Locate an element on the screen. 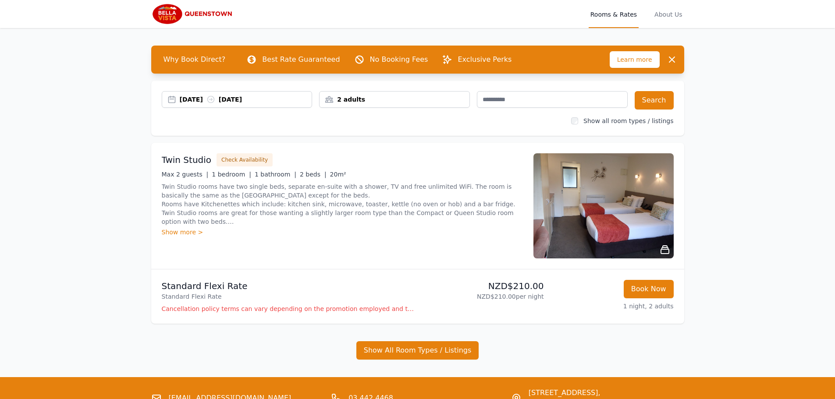 The height and width of the screenshot is (399, 835). div: Show more > is located at coordinates (342, 232).